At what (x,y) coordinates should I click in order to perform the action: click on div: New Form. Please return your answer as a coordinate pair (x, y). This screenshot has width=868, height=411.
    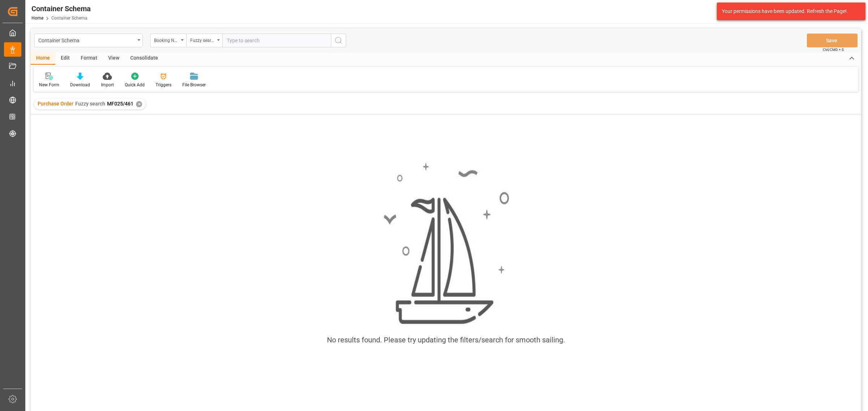
    Looking at the image, I should click on (49, 85).